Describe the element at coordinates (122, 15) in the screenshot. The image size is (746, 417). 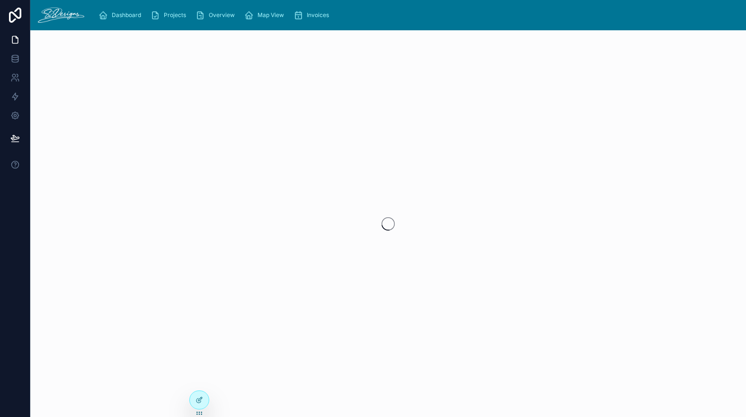
I see `a: Dashboard` at that location.